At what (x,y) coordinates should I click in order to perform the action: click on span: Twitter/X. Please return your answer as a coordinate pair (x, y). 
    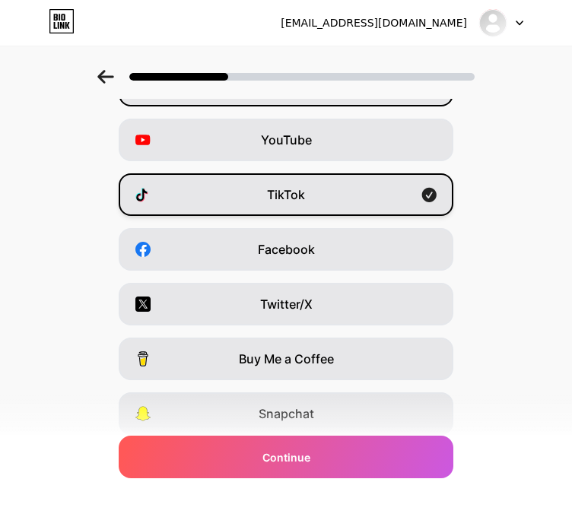
    Looking at the image, I should click on (286, 304).